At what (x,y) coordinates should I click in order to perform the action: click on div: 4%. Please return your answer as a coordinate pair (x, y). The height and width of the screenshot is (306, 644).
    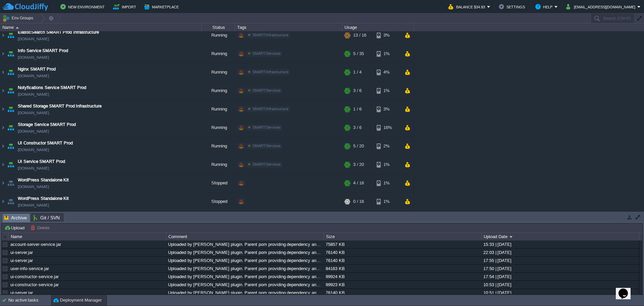
    Looking at the image, I should click on (387, 72).